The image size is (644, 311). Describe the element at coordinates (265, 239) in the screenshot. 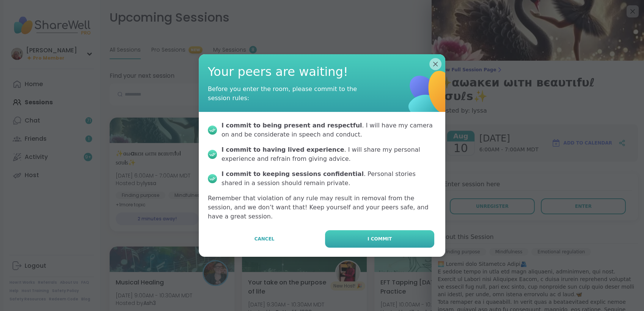

I see `button: Cancel` at that location.